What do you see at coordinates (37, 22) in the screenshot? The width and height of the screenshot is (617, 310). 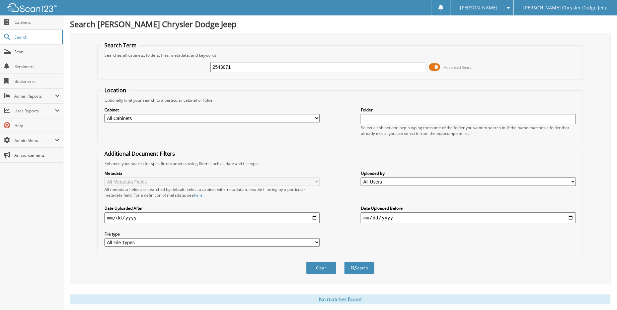 I see `span: Cabinets` at bounding box center [37, 22].